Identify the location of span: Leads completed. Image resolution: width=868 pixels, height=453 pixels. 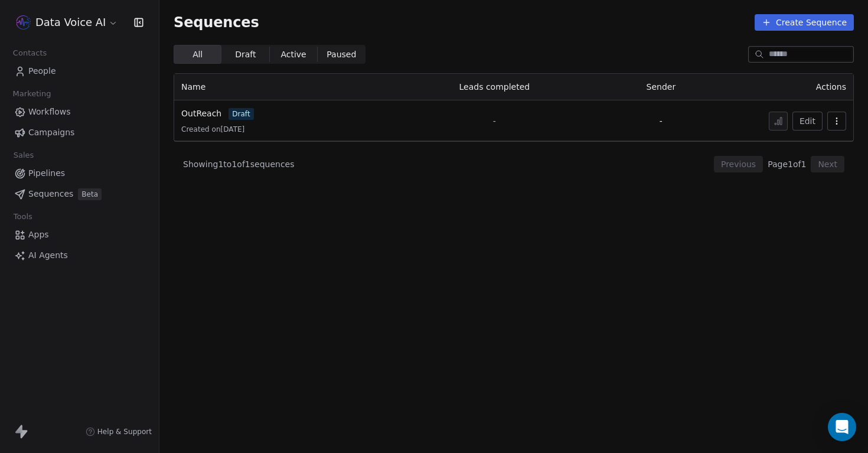
(495, 87).